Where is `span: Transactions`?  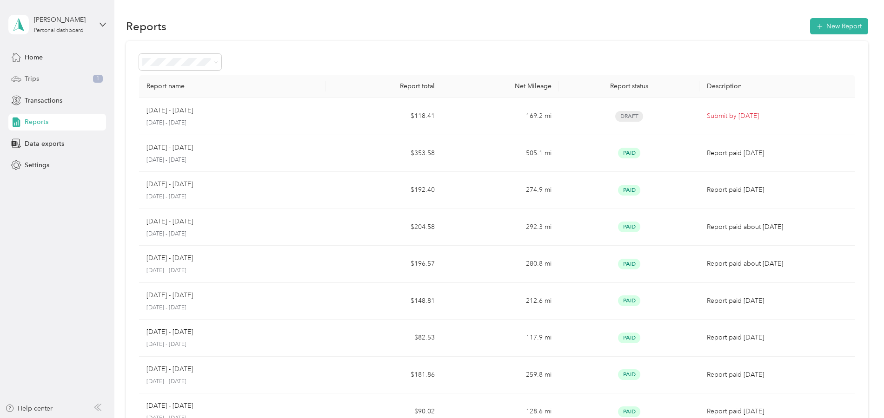 span: Transactions is located at coordinates (43, 100).